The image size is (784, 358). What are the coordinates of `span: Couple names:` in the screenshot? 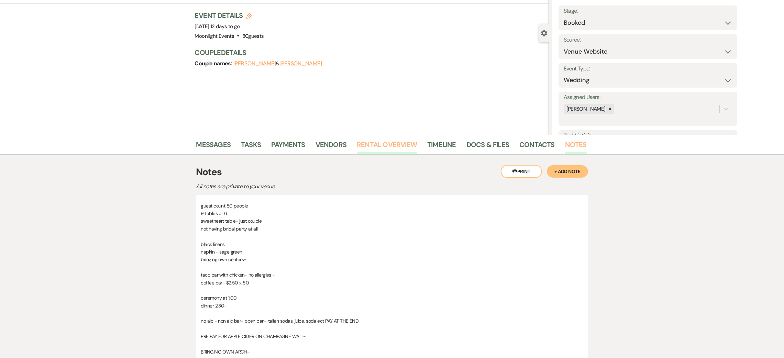 It's located at (214, 63).